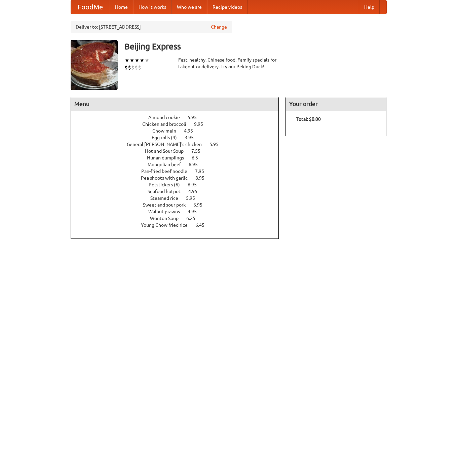 This screenshot has width=457, height=476. Describe the element at coordinates (203, 178) in the screenshot. I see `span: 8.95` at that location.